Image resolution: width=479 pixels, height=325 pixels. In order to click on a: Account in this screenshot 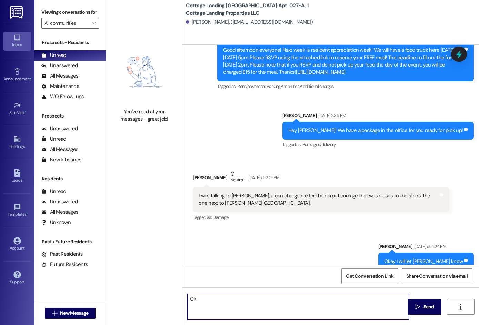, I will do `click(17, 245)`.